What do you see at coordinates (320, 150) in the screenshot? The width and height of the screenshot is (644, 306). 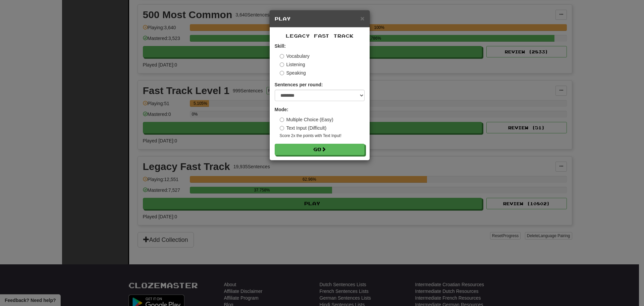 I see `button: Go` at bounding box center [320, 150].